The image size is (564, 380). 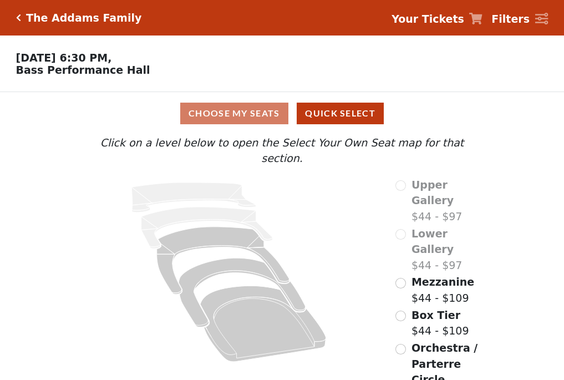 What do you see at coordinates (442, 282) in the screenshot?
I see `span: Mezzanine` at bounding box center [442, 282].